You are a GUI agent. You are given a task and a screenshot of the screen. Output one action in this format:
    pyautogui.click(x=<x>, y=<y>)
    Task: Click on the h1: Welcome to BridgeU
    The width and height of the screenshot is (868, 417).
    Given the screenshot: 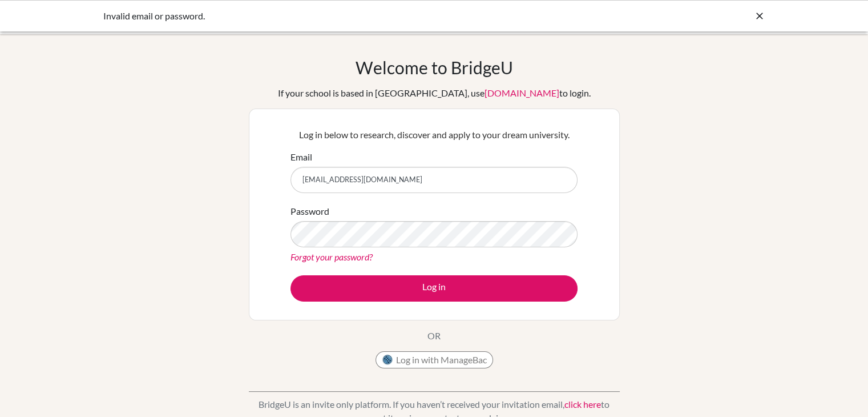 What is the action you would take?
    pyautogui.click(x=434, y=68)
    